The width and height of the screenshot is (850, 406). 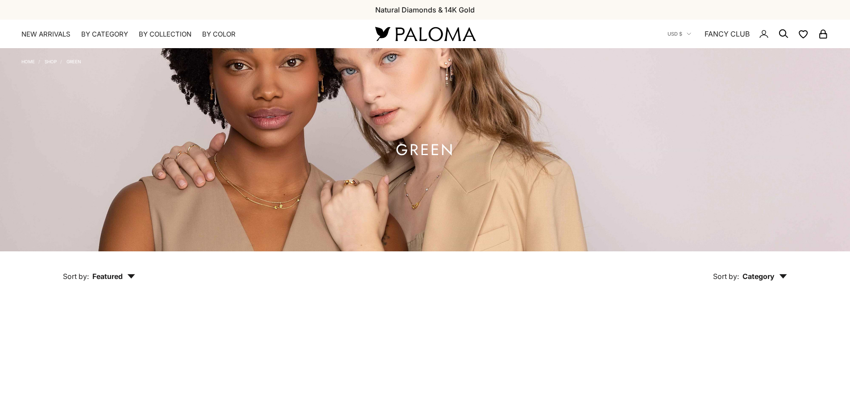 What do you see at coordinates (51, 61) in the screenshot?
I see `nav: Breadcrumb` at bounding box center [51, 61].